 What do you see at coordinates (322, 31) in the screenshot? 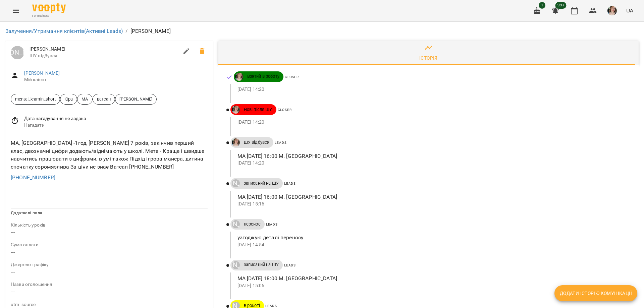
I see `nav: breadcrumb` at bounding box center [322, 31].